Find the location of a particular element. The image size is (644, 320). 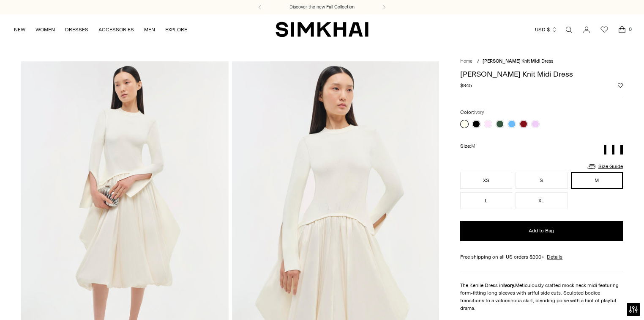

a: Open cart modal is located at coordinates (622, 30).